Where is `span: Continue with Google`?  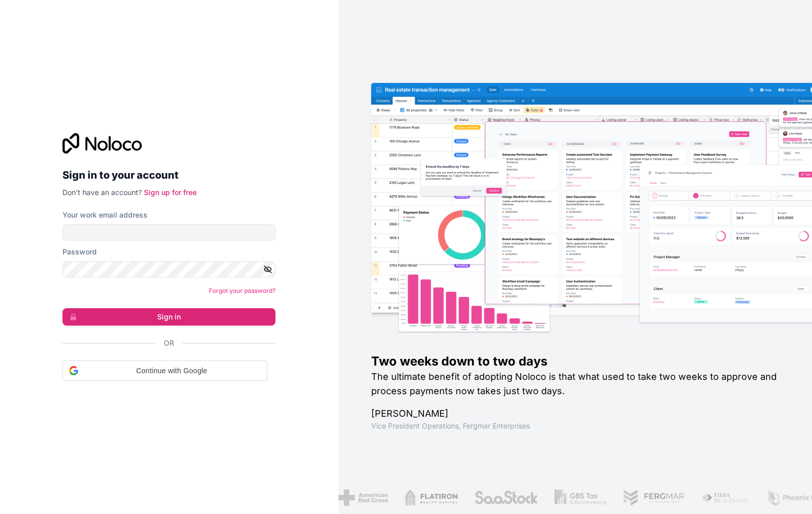
span: Continue with Google is located at coordinates (172, 371).